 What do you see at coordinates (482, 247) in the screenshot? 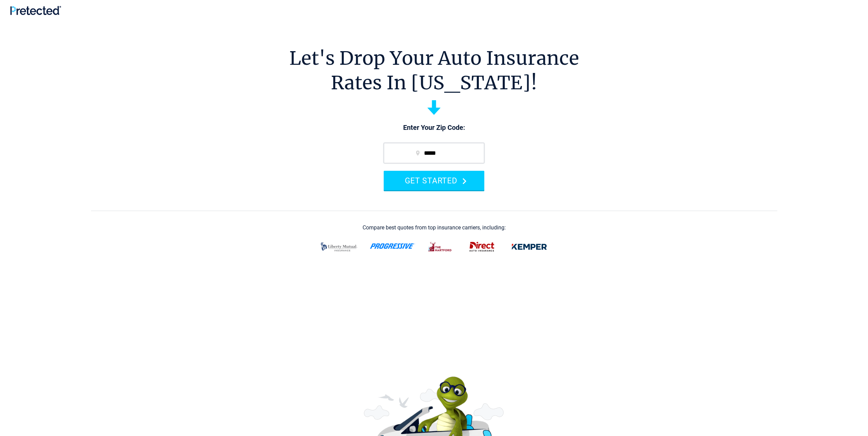
I see `img: direct` at bounding box center [482, 247].